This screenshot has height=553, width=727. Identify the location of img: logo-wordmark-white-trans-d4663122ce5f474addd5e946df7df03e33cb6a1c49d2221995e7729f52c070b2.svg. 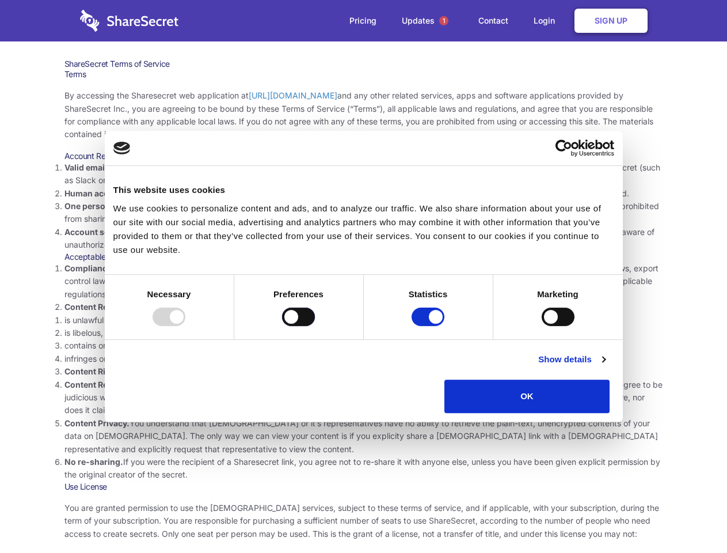
(129, 21).